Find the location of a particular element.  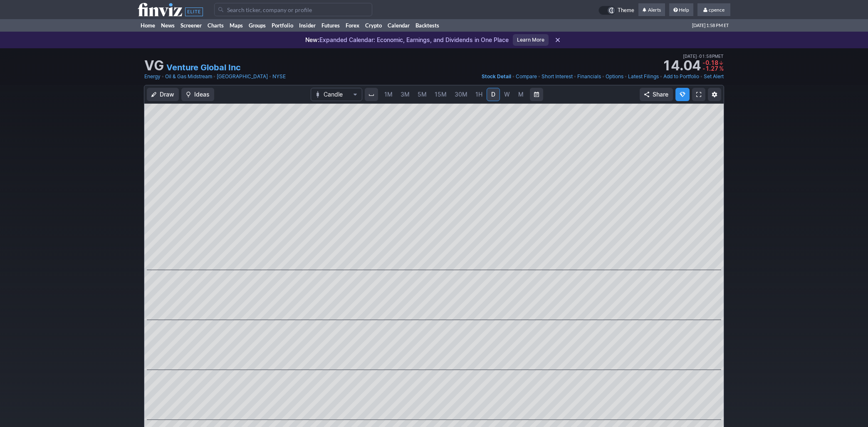

a: NYSE is located at coordinates (279, 76).